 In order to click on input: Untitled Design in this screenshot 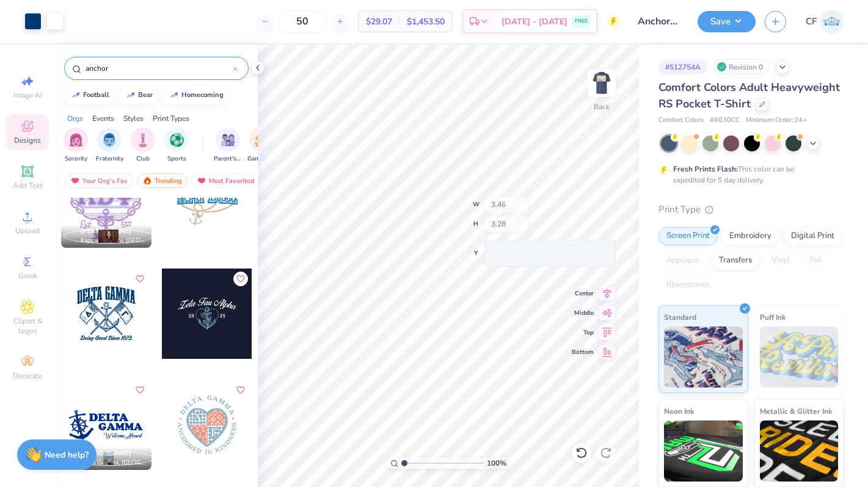, I will do `click(658, 22)`.